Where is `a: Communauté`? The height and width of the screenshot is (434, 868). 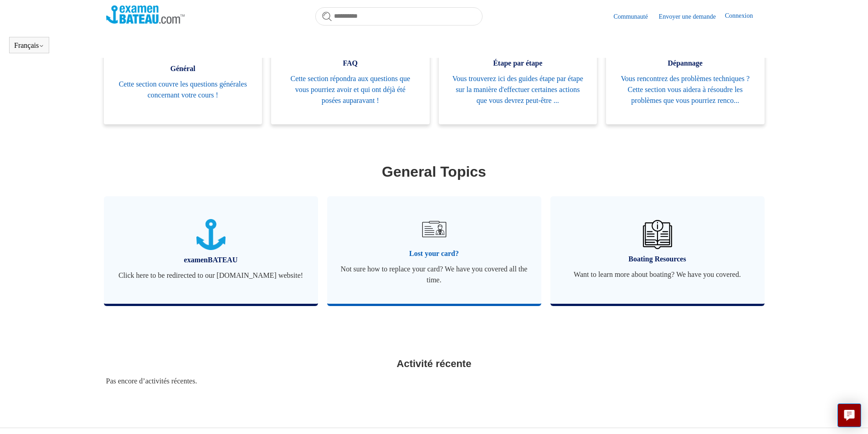
a: Communauté is located at coordinates (634, 16).